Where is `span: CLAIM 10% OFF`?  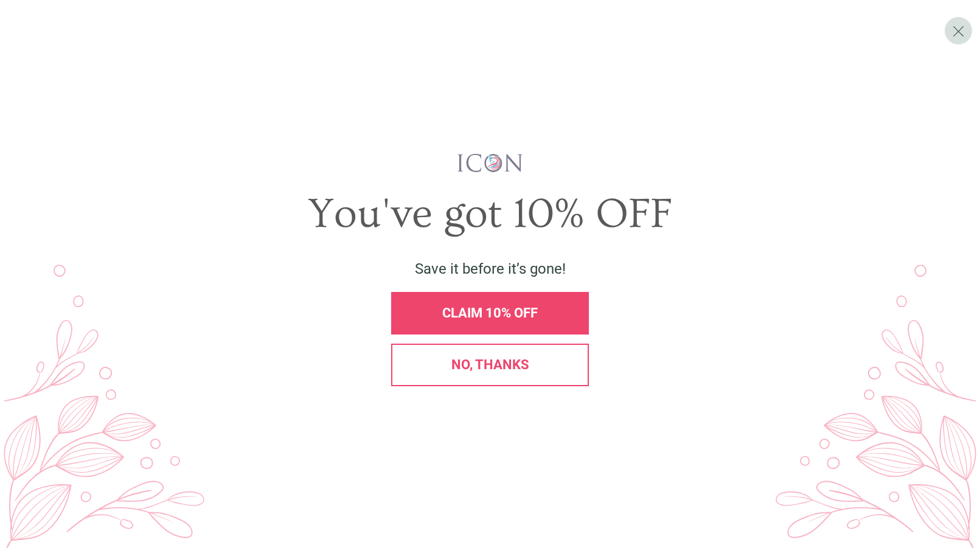
span: CLAIM 10% OFF is located at coordinates (490, 313).